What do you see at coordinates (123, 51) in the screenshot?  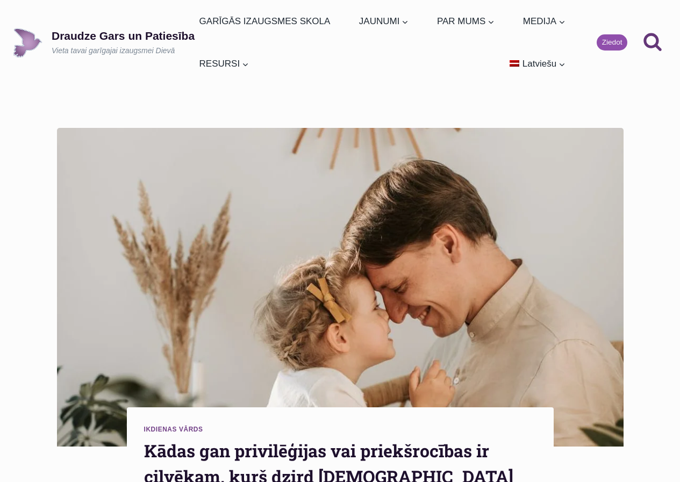 I see `p: Vieta tavai garīgajai izaugsmei Dievā` at bounding box center [123, 51].